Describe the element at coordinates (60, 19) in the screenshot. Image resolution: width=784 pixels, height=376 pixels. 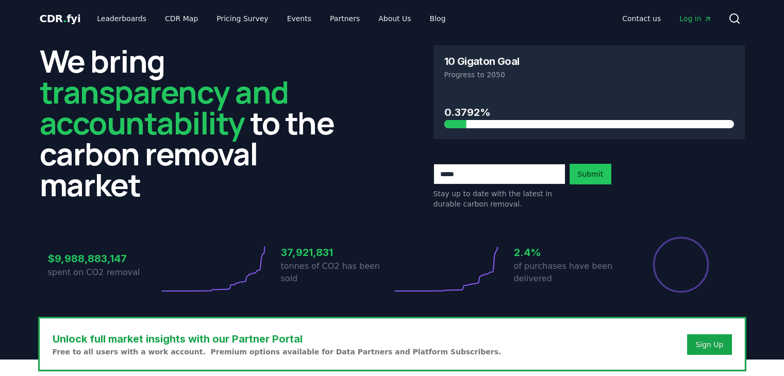
I see `a: CDR.fyi` at that location.